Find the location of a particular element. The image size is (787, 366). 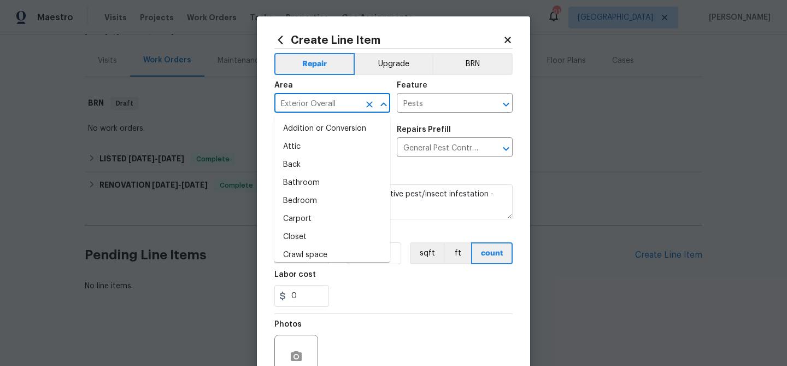

h5: Labor cost is located at coordinates (295, 274).